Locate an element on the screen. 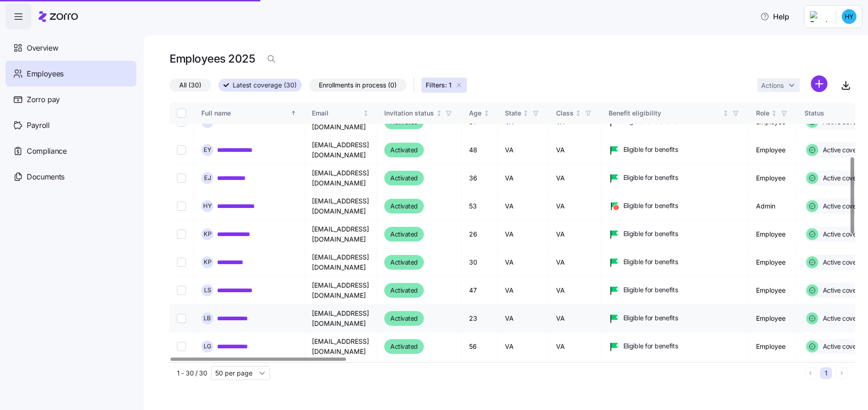 Image resolution: width=868 pixels, height=410 pixels. a: Overview is located at coordinates (71, 48).